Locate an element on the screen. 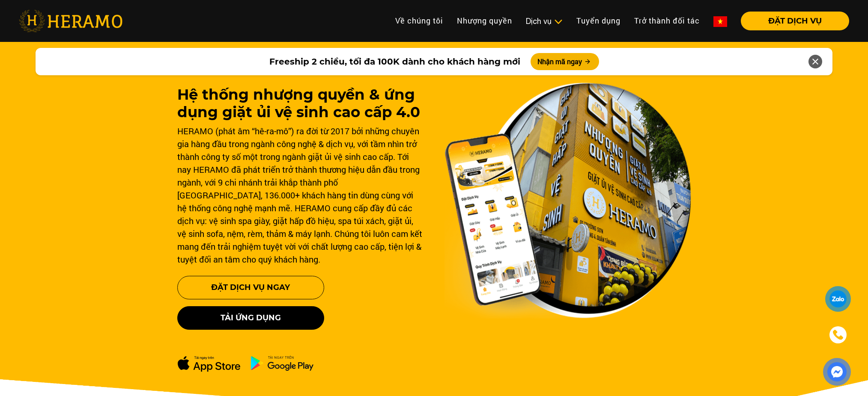  div: Dịch vụ is located at coordinates (544, 21).